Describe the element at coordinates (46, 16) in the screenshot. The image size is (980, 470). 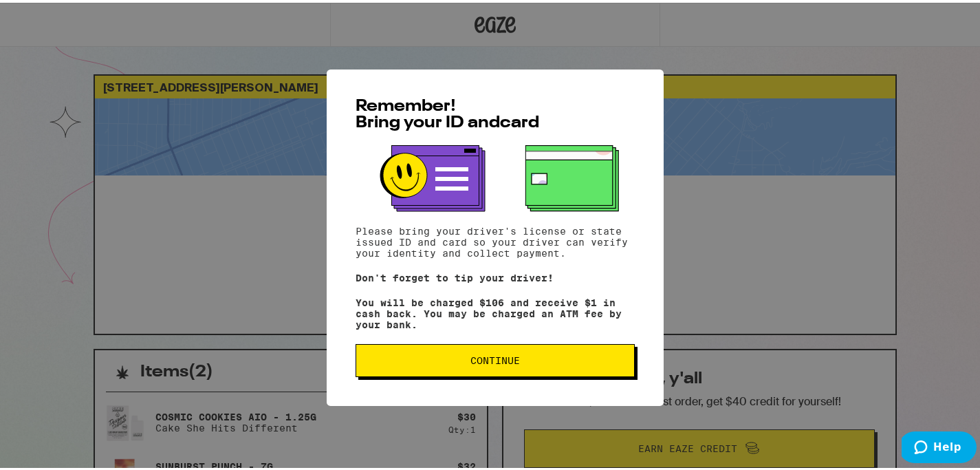
I see `span: Help` at that location.